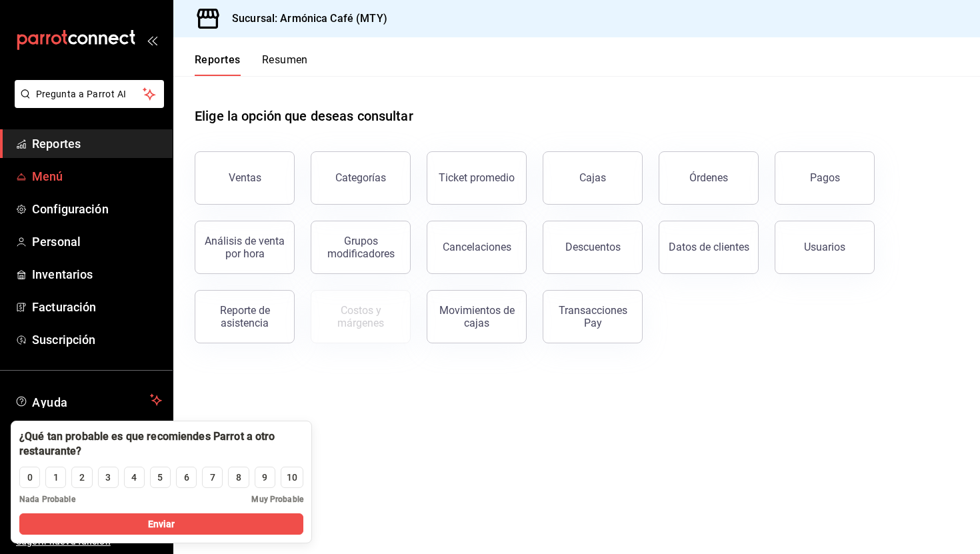 Image resolution: width=980 pixels, height=554 pixels. Describe the element at coordinates (161, 445) in the screenshot. I see `div: ¿Qué tan probable es que recomiendes Parrot a otro restaurante?` at that location.